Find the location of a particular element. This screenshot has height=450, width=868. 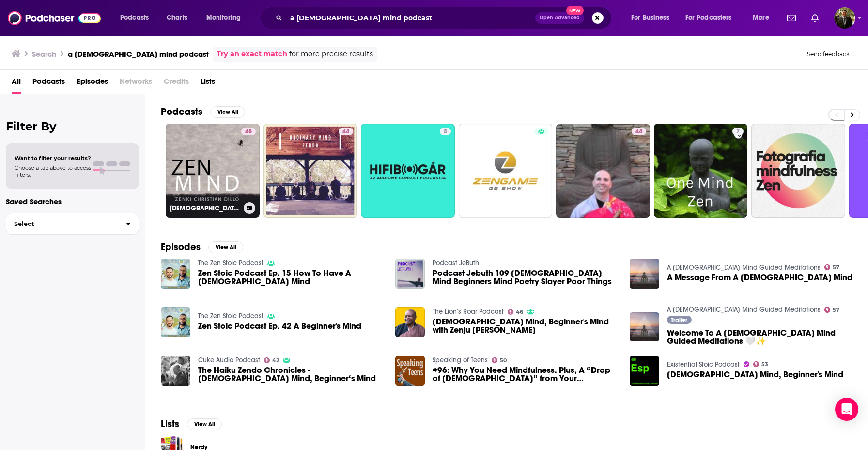

a: EpisodesView All is located at coordinates (202, 247).